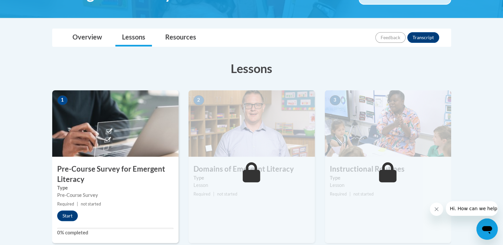 Image resolution: width=503 pixels, height=245 pixels. Describe the element at coordinates (62, 100) in the screenshot. I see `span: 1` at that location.